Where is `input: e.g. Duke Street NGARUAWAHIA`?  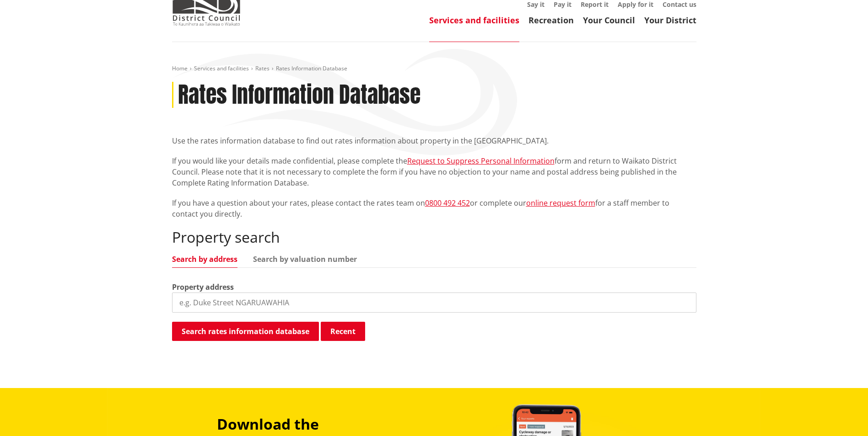
input: e.g. Duke Street NGARUAWAHIA is located at coordinates (434, 303).